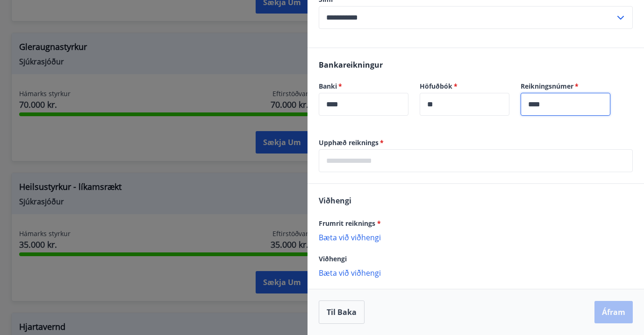 The height and width of the screenshot is (335, 644). Describe the element at coordinates (566, 86) in the screenshot. I see `label: Reikningsnúmer` at that location.